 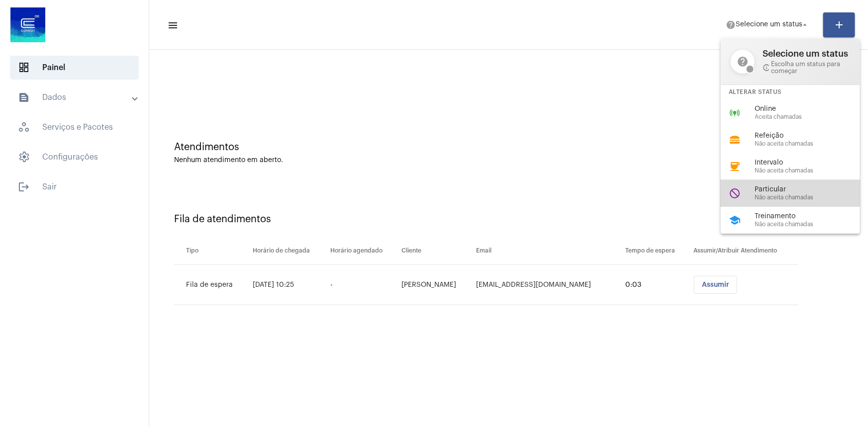 What do you see at coordinates (811, 216) in the screenshot?
I see `span: Treinamento` at bounding box center [811, 216].